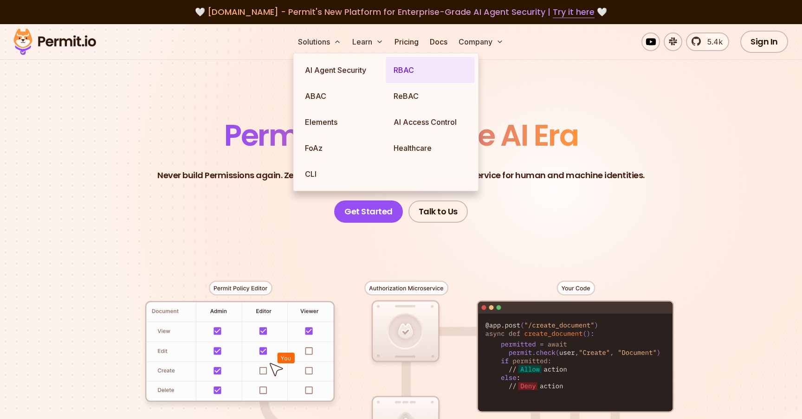  I want to click on a: FoAz, so click(341, 148).